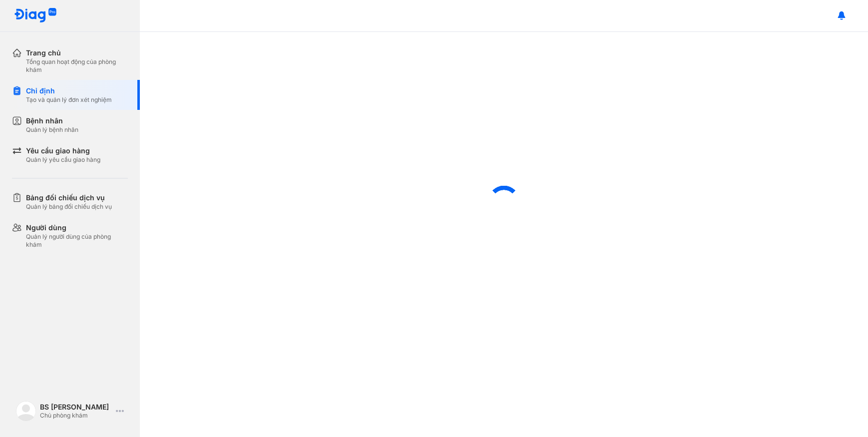 The height and width of the screenshot is (437, 868). I want to click on div: Trang chủ, so click(77, 53).